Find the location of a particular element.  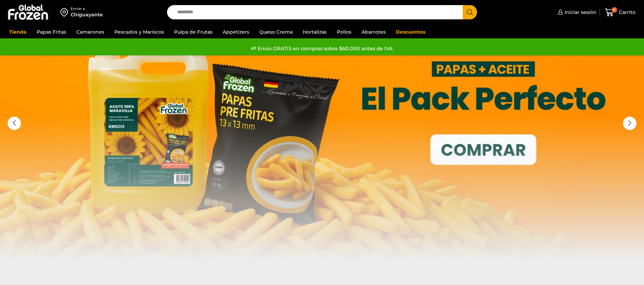

a: Pollos is located at coordinates (344, 32).